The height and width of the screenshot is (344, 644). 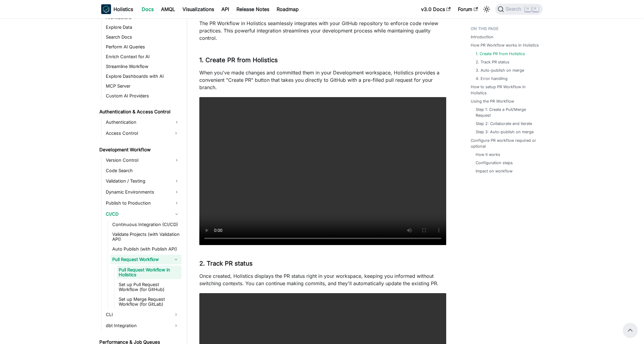 I want to click on a: 3. Auto-publish on merge, so click(x=500, y=70).